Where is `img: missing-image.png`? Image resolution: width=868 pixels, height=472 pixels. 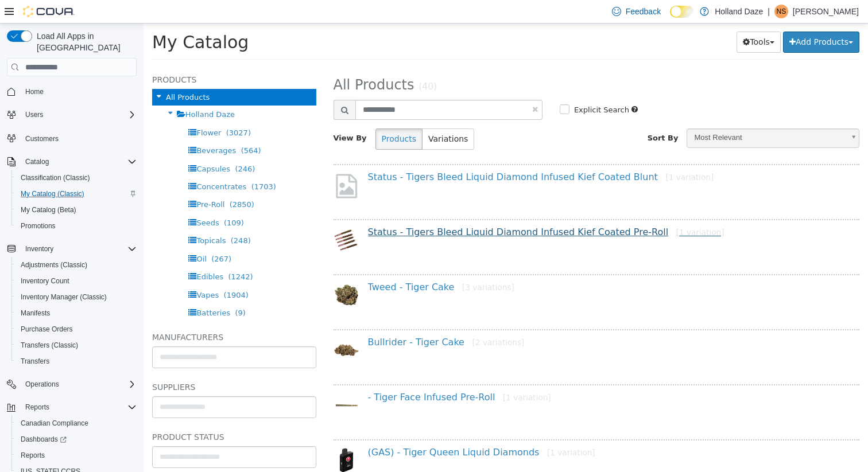 img: missing-image.png is located at coordinates (203, 163).